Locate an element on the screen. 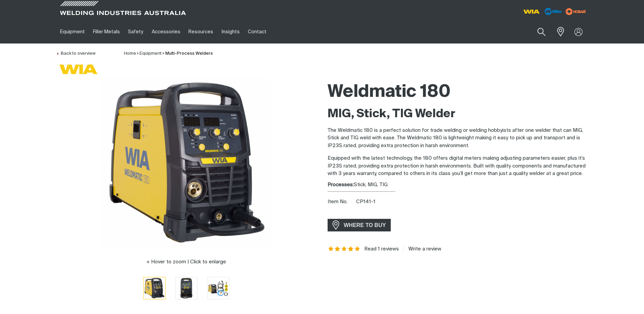  button: Go to slide 3 is located at coordinates (218, 288).